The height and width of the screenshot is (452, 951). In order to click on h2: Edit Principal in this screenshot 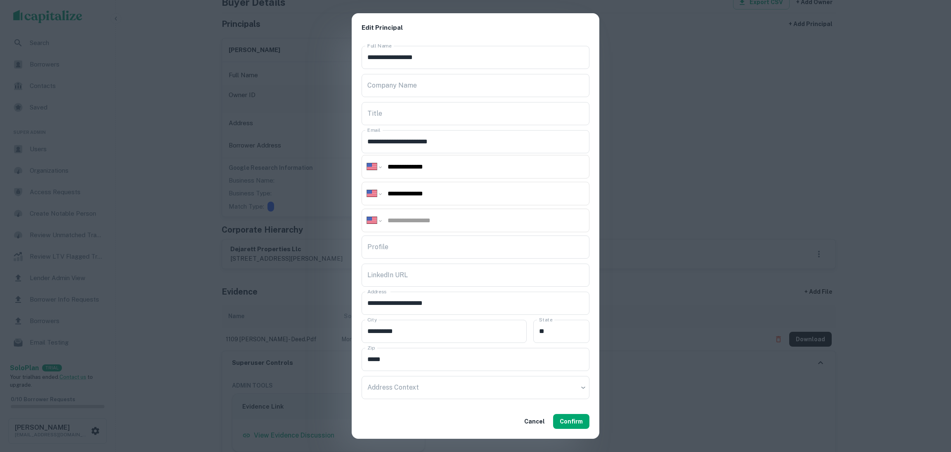, I will do `click(475, 28)`.